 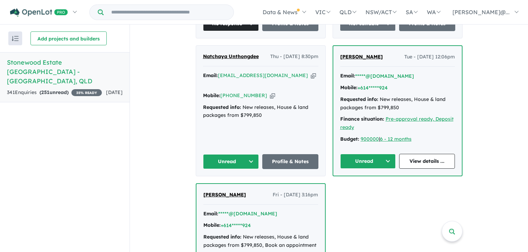 What do you see at coordinates (15, 38) in the screenshot?
I see `img: sort.svg` at bounding box center [15, 38].